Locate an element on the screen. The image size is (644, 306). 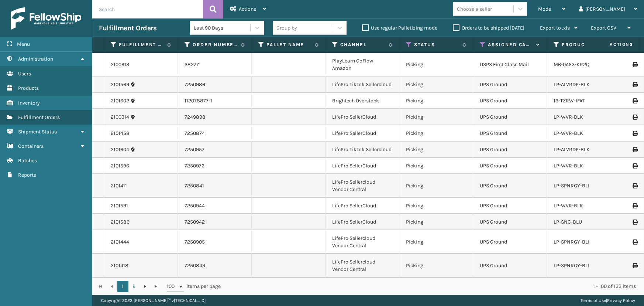
a: M6-0A53-KR2Q is located at coordinates (571, 64).